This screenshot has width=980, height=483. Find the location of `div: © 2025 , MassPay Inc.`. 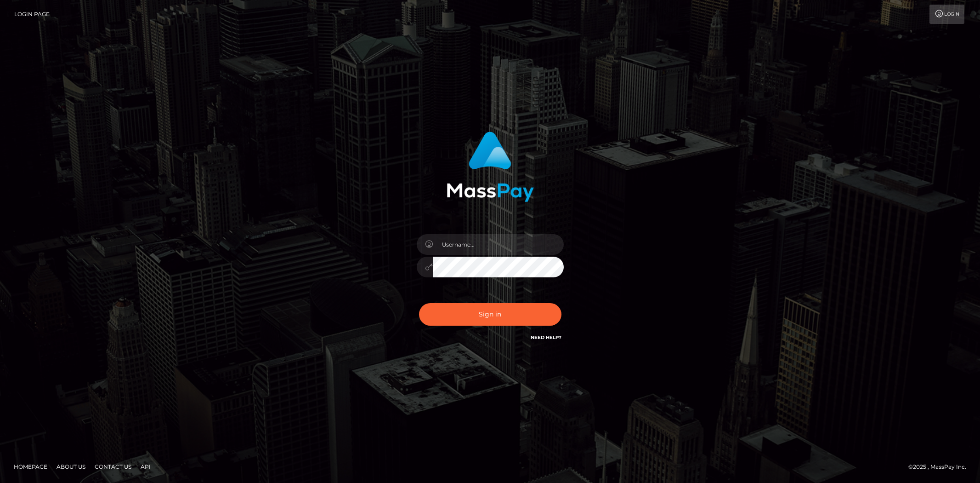

div: © 2025 , MassPay Inc. is located at coordinates (940, 467).